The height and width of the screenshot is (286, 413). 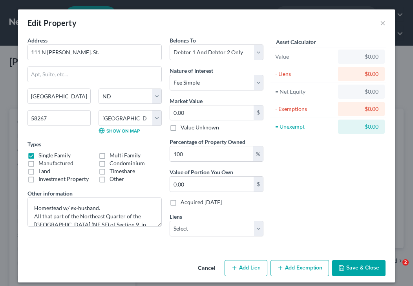 What do you see at coordinates (176, 216) in the screenshot?
I see `label: Liens` at bounding box center [176, 216].